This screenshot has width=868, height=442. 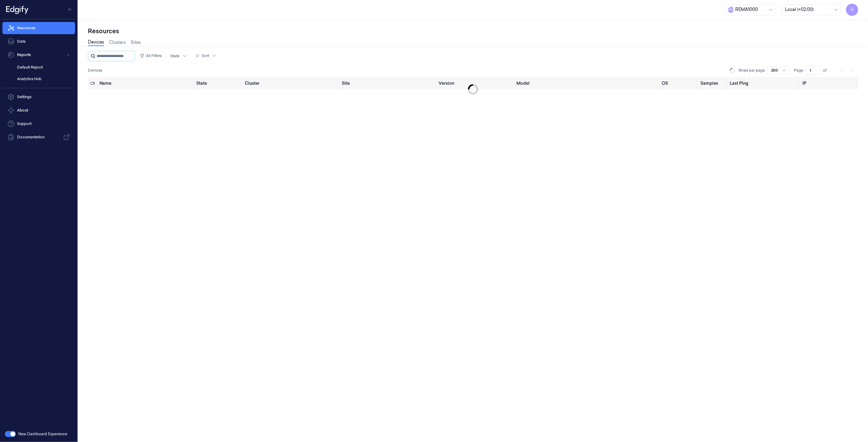 What do you see at coordinates (96, 42) in the screenshot?
I see `a: Devices` at bounding box center [96, 42].